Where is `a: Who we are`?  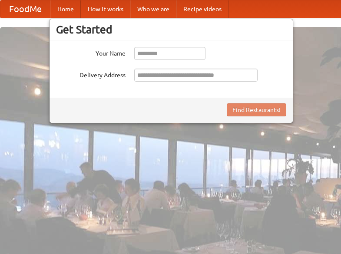 a: Who we are is located at coordinates (153, 9).